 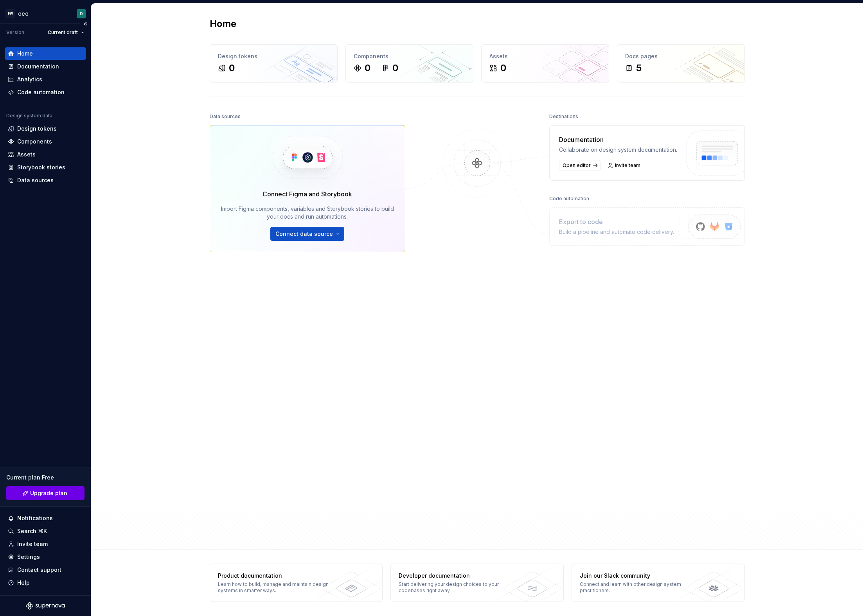 I want to click on div: Destinations, so click(x=564, y=117).